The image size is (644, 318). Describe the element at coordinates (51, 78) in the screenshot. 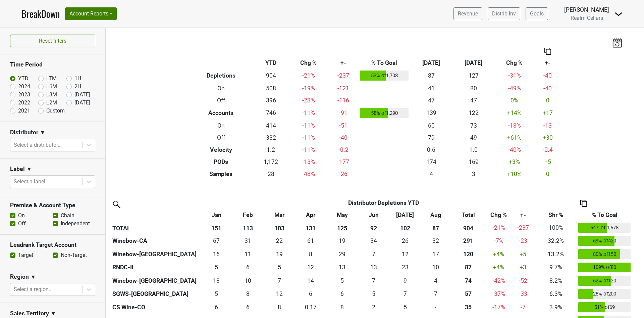

I see `label: LTM` at that location.